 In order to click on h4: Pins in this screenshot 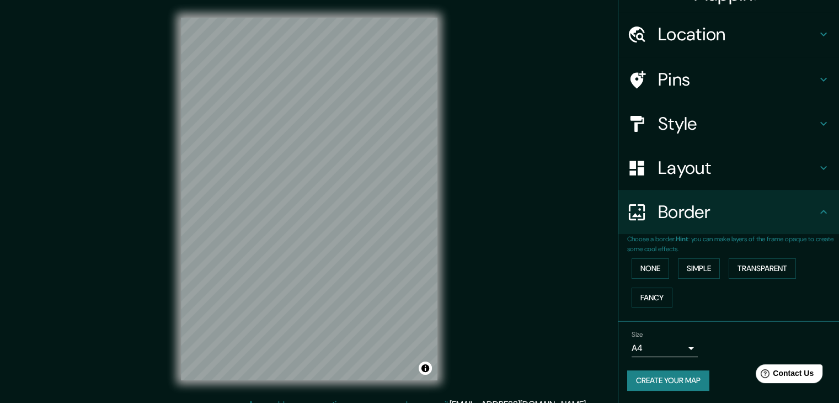, I will do `click(738, 79)`.